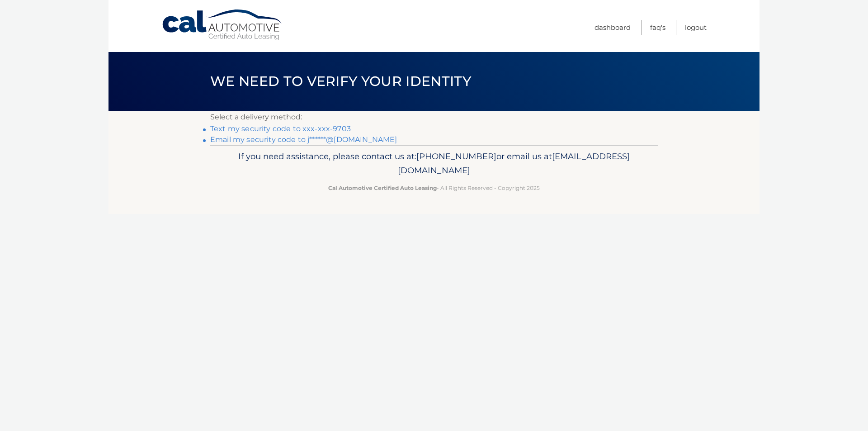 Image resolution: width=868 pixels, height=431 pixels. What do you see at coordinates (434, 117) in the screenshot?
I see `p: Select a delivery method:` at bounding box center [434, 117].